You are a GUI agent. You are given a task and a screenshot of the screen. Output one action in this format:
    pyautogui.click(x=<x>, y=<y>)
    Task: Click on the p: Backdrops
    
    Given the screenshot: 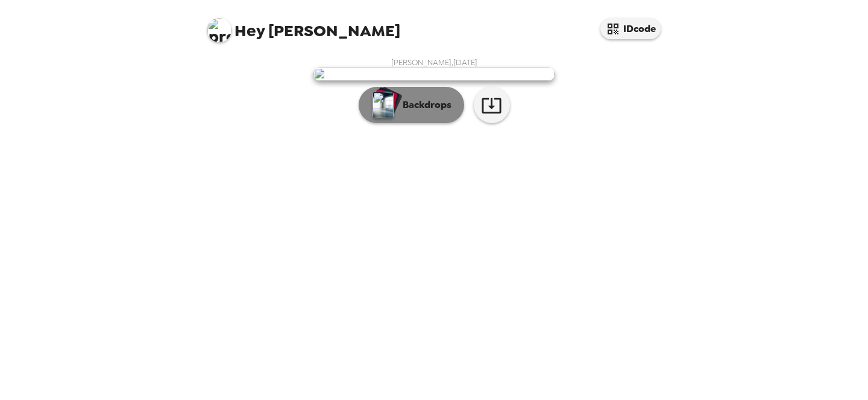 What is the action you would take?
    pyautogui.click(x=424, y=105)
    